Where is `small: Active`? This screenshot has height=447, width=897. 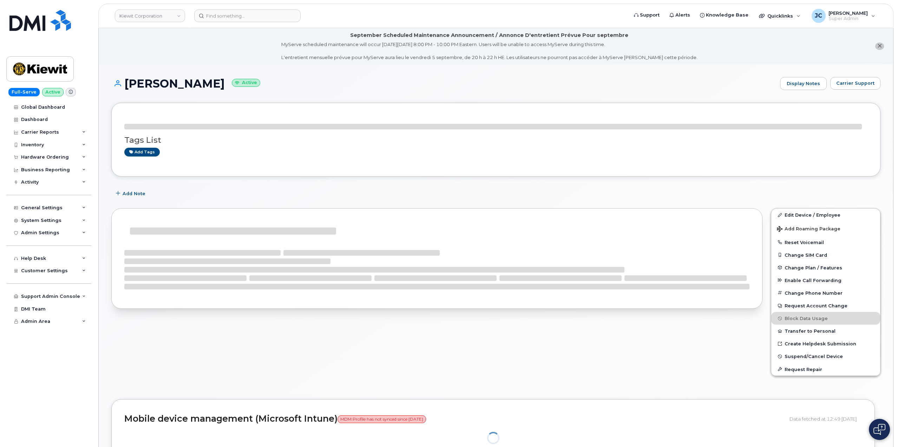
small: Active is located at coordinates (246, 83).